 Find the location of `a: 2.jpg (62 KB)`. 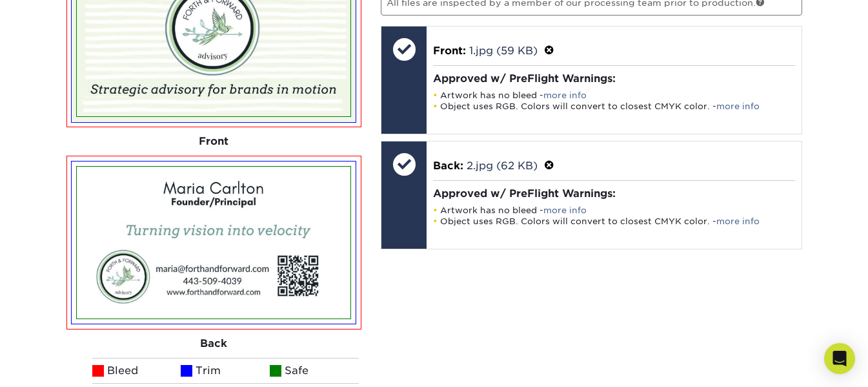

a: 2.jpg (62 KB) is located at coordinates (502, 165).